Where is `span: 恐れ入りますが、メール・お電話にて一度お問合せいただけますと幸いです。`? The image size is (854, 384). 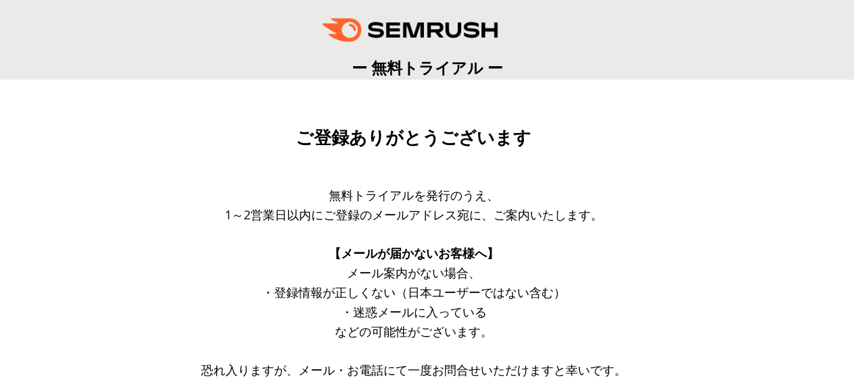
span: 恐れ入りますが、メール・お電話にて一度お問合せいただけますと幸いです。 is located at coordinates (414, 370).